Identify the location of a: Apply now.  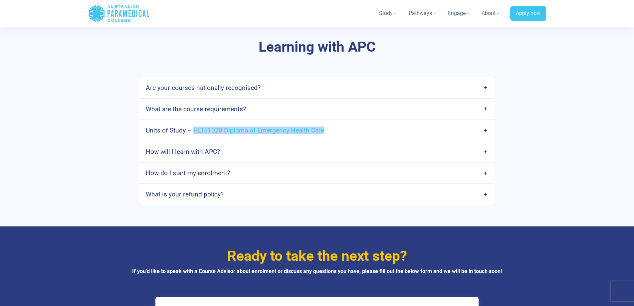
(528, 14).